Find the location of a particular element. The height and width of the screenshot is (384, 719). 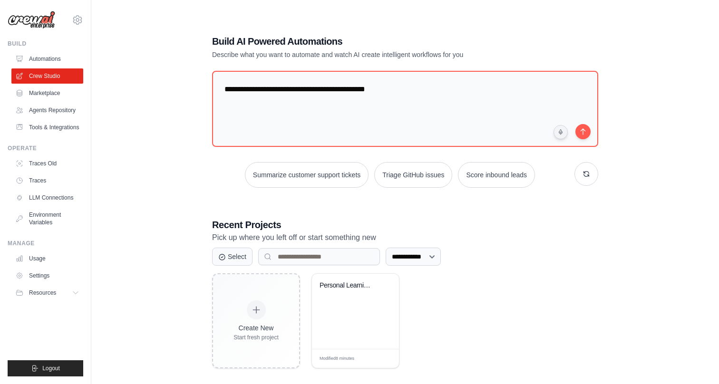

a: Traces is located at coordinates (47, 181).